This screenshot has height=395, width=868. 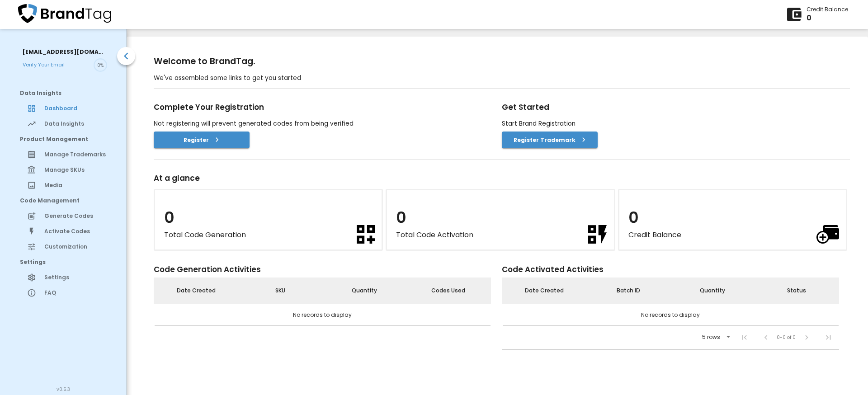 I want to click on a: Manage Trademarks, so click(x=63, y=154).